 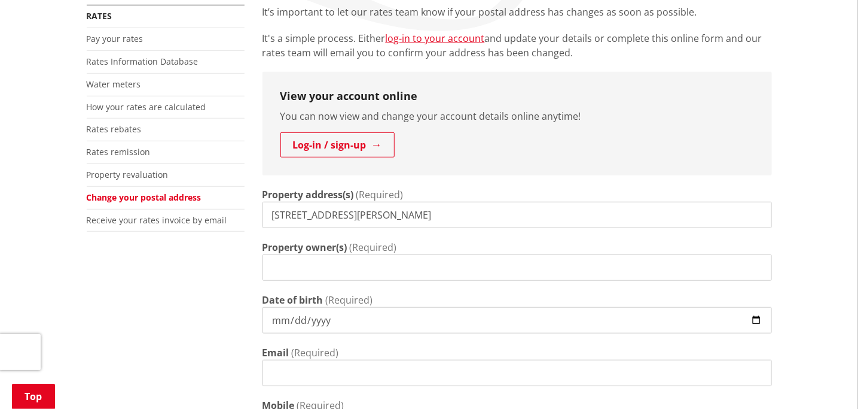 I want to click on h3: View your account online, so click(x=517, y=96).